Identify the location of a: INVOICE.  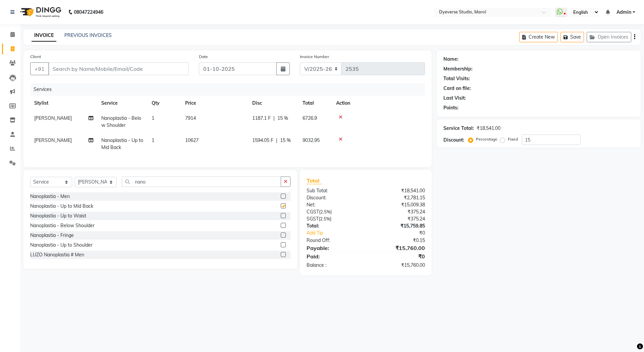
(44, 35).